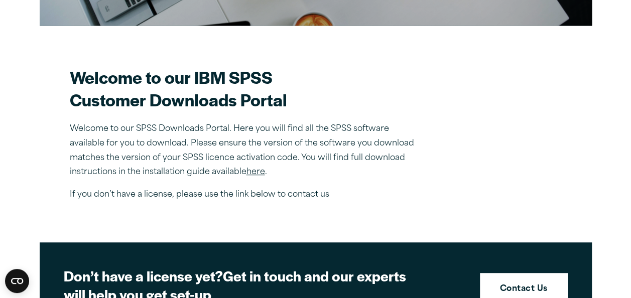 Image resolution: width=631 pixels, height=298 pixels. What do you see at coordinates (245, 195) in the screenshot?
I see `p: If you don’t have a license, please use the link below to contact us` at bounding box center [245, 195].